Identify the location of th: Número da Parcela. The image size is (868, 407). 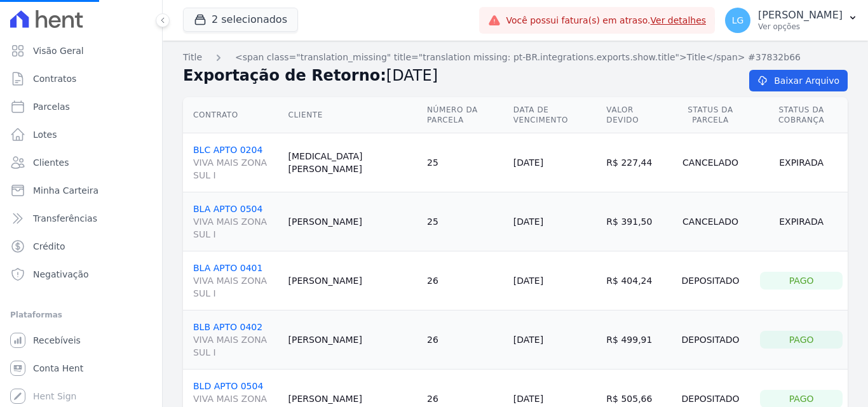
(465, 115).